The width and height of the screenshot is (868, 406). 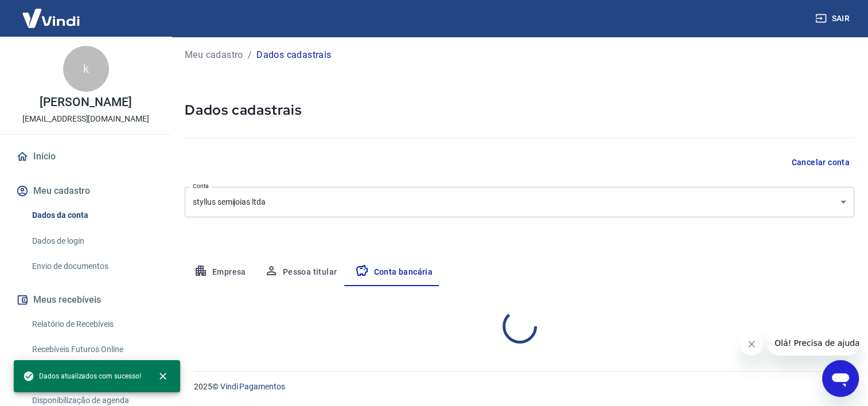 I want to click on button: Meu cadastro, so click(x=85, y=191).